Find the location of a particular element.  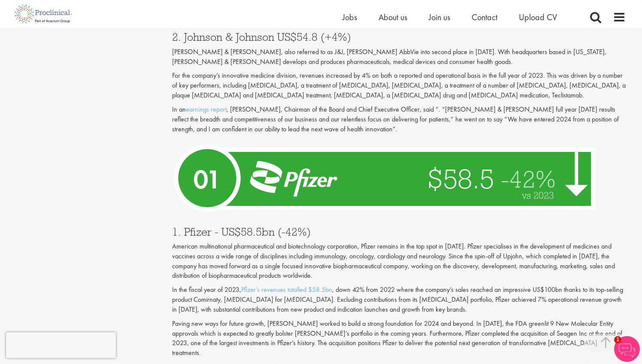

a: About us is located at coordinates (393, 17).